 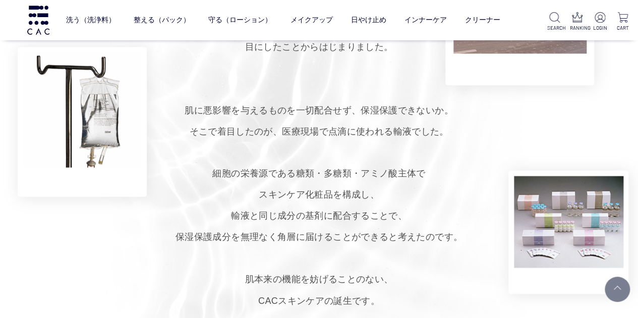 What do you see at coordinates (554, 28) in the screenshot?
I see `p: SEARCH` at bounding box center [554, 28].